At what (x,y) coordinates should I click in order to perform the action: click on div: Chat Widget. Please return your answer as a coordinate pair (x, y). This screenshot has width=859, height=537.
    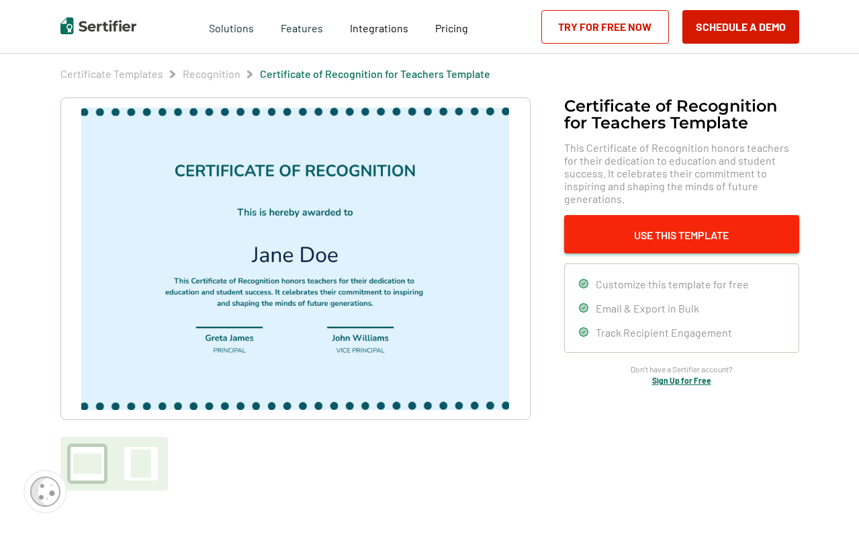
    Looking at the image, I should click on (826, 505).